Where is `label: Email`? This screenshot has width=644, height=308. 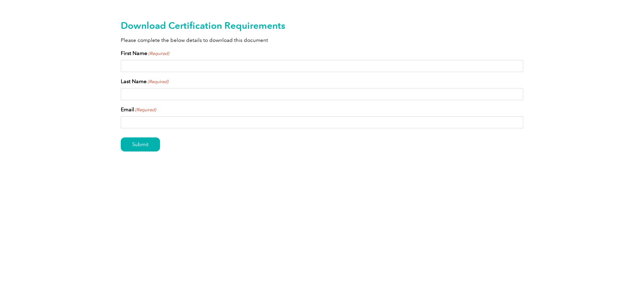 label: Email is located at coordinates (138, 109).